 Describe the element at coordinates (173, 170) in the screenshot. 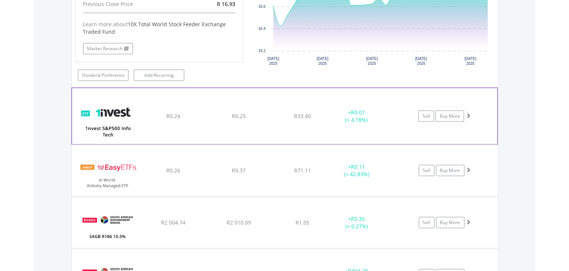

I see `span: R0.26` at that location.